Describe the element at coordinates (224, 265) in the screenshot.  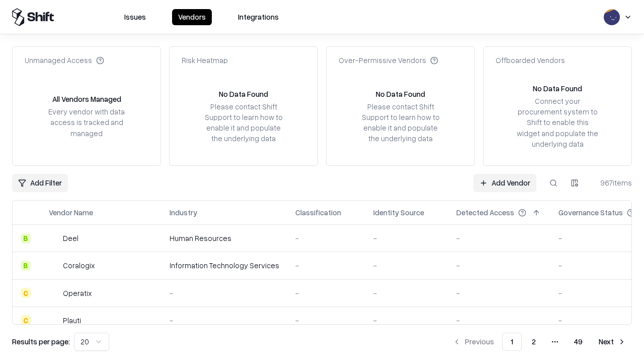
I see `div: Information Technology Services` at that location.